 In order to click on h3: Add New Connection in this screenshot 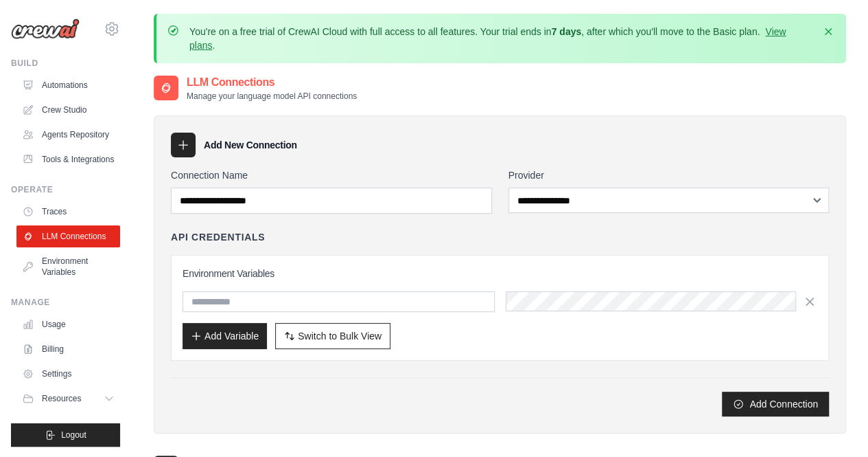, I will do `click(250, 145)`.